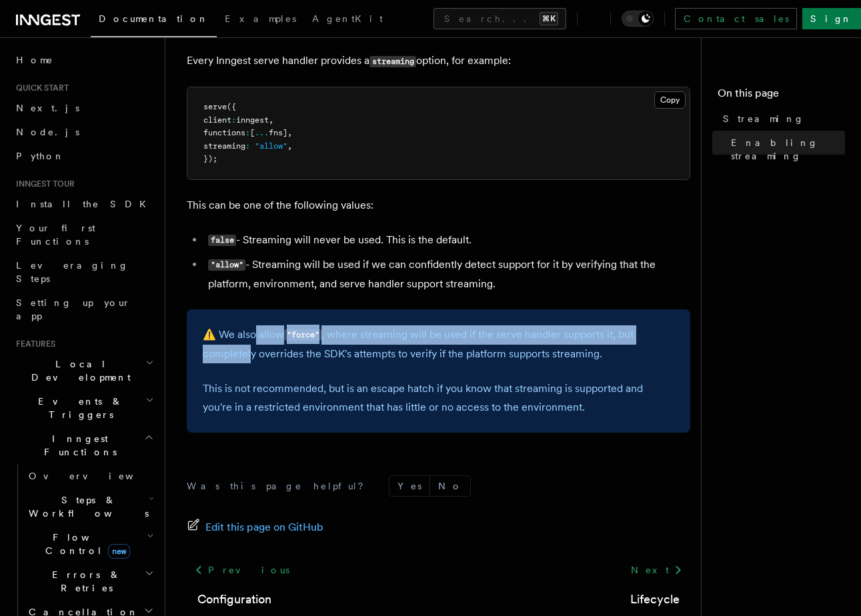  Describe the element at coordinates (736, 18) in the screenshot. I see `a: Contact sales` at that location.